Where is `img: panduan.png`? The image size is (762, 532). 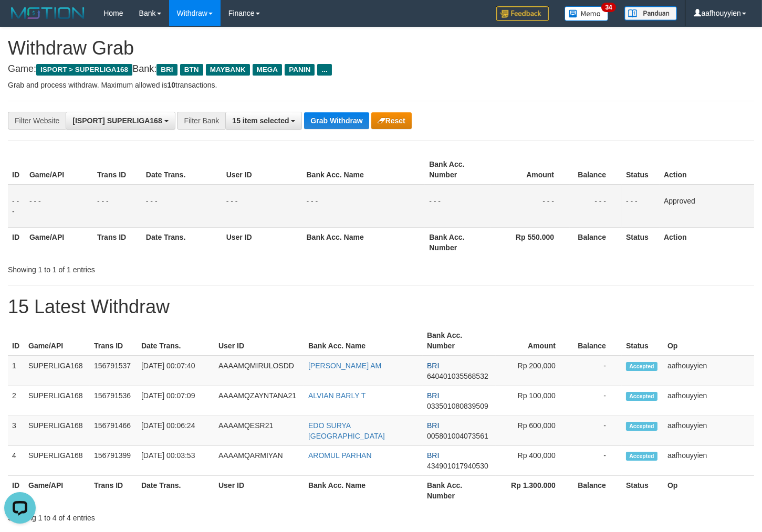
img: panduan.png is located at coordinates (650, 13).